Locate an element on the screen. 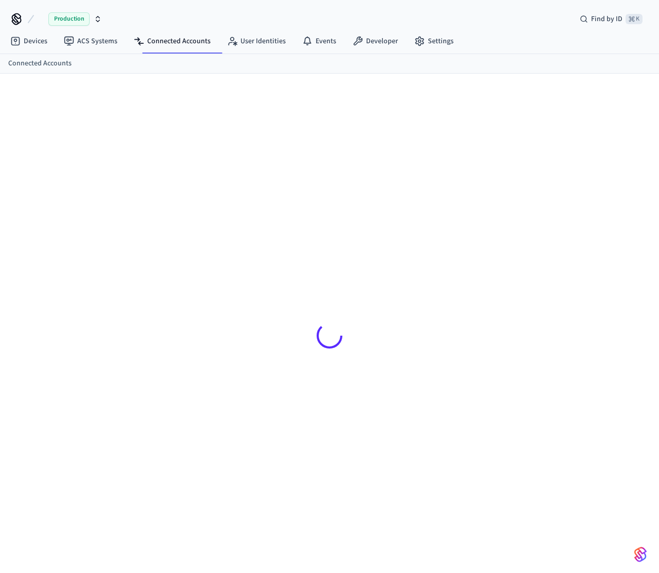 The image size is (659, 573). a: Events is located at coordinates (319, 41).